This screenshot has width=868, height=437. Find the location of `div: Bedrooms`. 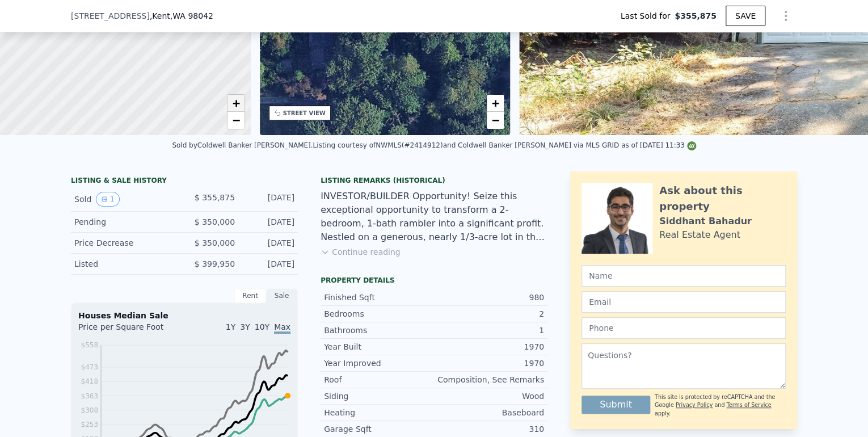

div: Bedrooms is located at coordinates (379, 314).